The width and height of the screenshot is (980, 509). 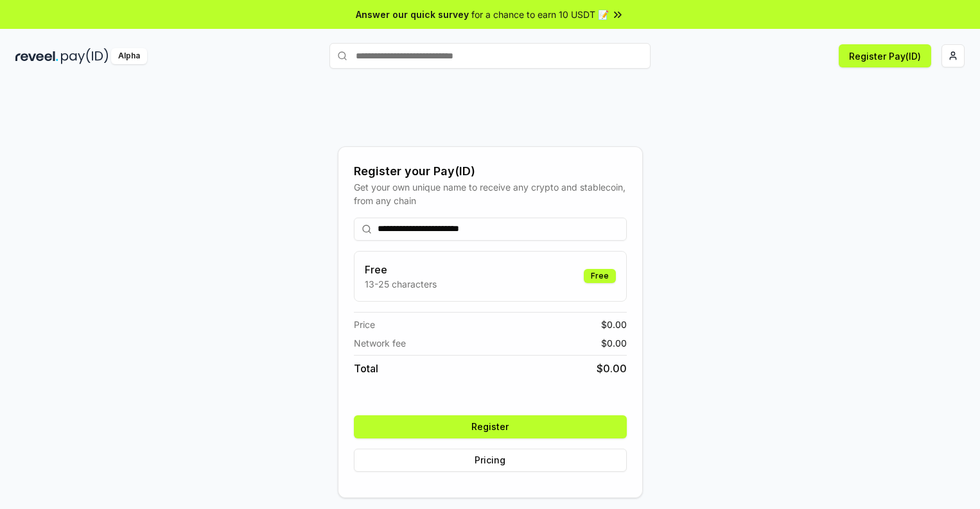 I want to click on div: Get your own unique name to receive any crypto and stablecoin, from any chain, so click(x=490, y=194).